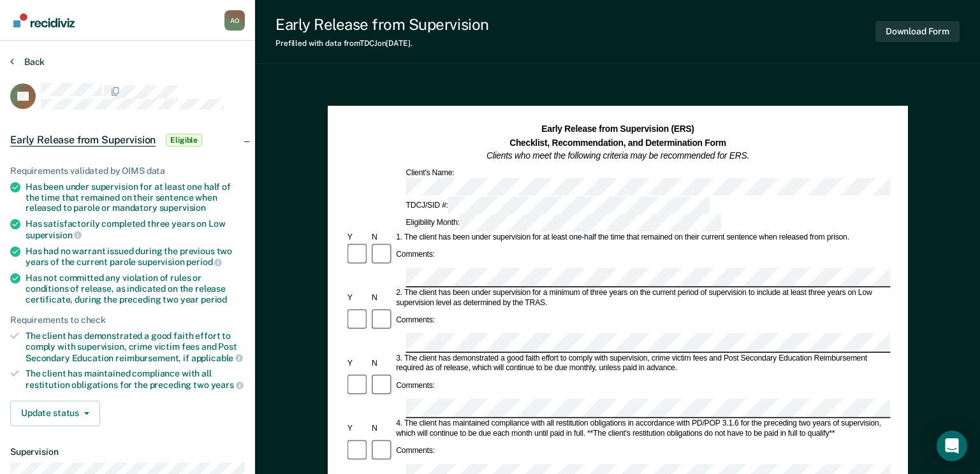  What do you see at coordinates (44, 20) in the screenshot?
I see `img: Recidiviz` at bounding box center [44, 20].